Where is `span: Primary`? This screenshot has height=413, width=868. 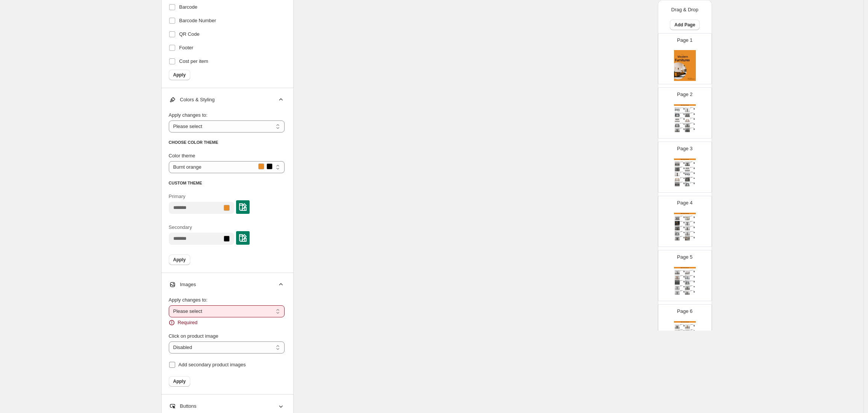
span: Primary is located at coordinates (177, 196).